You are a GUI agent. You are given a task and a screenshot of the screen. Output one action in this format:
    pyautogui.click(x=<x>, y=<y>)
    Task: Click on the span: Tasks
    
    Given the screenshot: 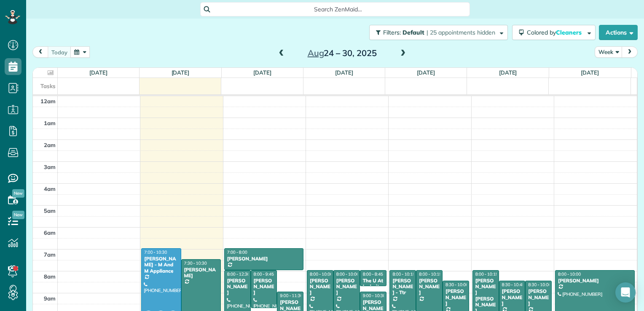 What is the action you would take?
    pyautogui.click(x=48, y=86)
    